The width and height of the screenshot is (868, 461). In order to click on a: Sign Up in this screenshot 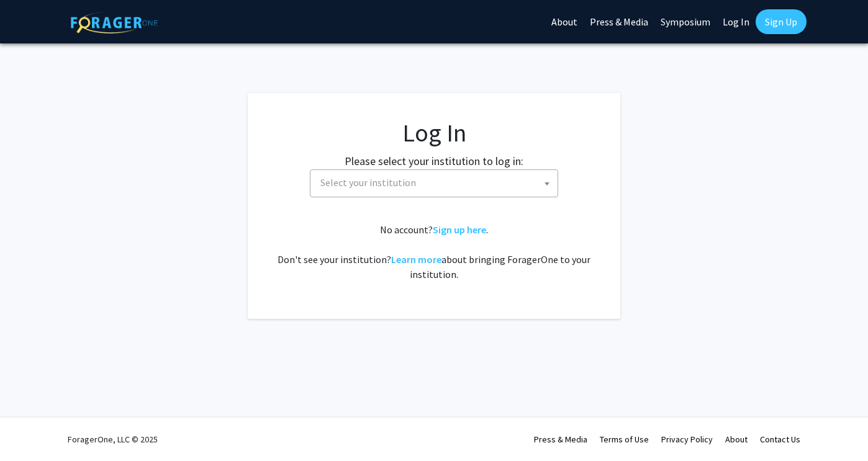, I will do `click(781, 22)`.